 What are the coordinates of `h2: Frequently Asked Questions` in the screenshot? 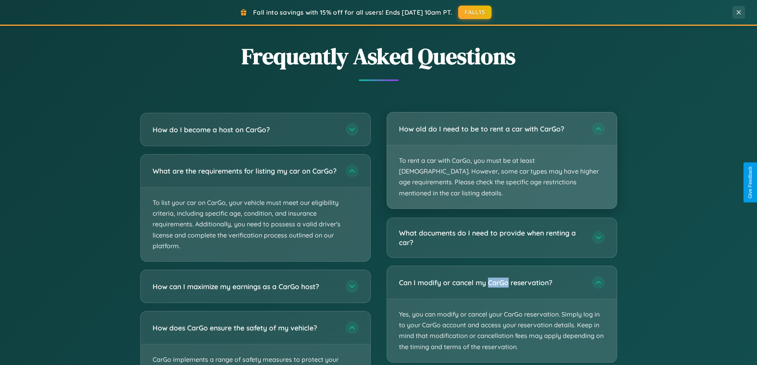 It's located at (379, 56).